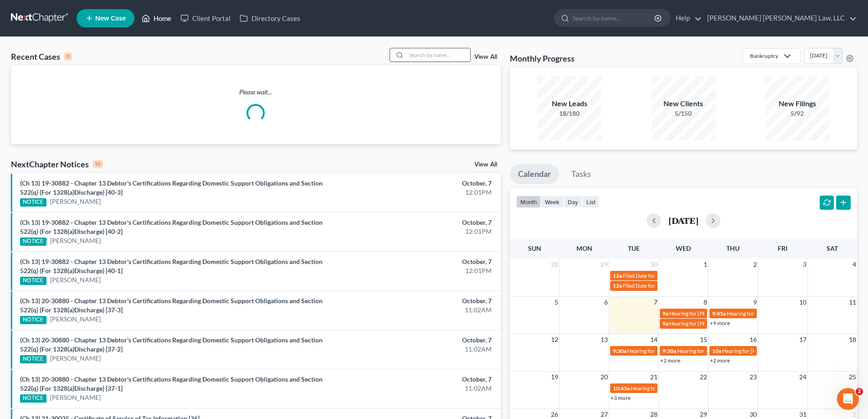  Describe the element at coordinates (42, 57) in the screenshot. I see `div: Recent Cases` at that location.